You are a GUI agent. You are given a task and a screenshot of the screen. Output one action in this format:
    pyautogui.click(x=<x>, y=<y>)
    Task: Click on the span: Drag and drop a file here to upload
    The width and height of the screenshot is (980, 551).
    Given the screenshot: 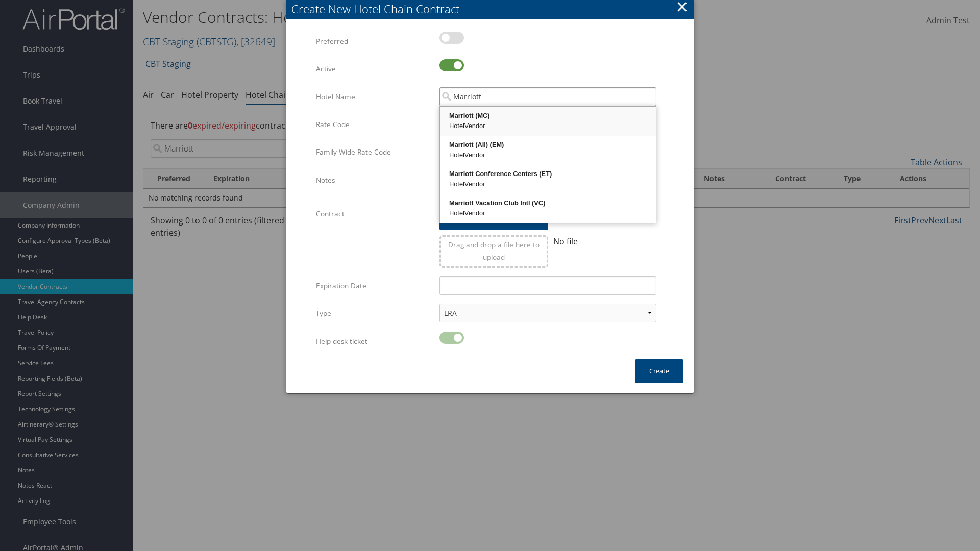 What is the action you would take?
    pyautogui.click(x=493, y=250)
    